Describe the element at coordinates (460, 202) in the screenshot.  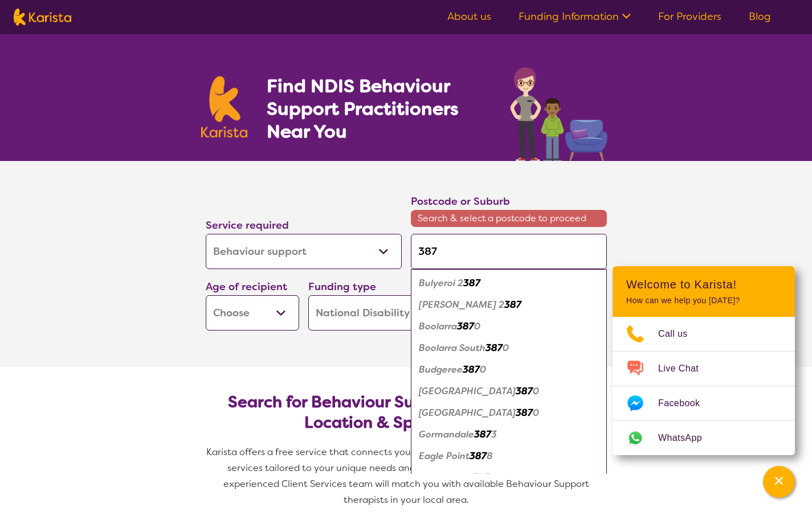
I see `label: Postcode or Suburb` at that location.